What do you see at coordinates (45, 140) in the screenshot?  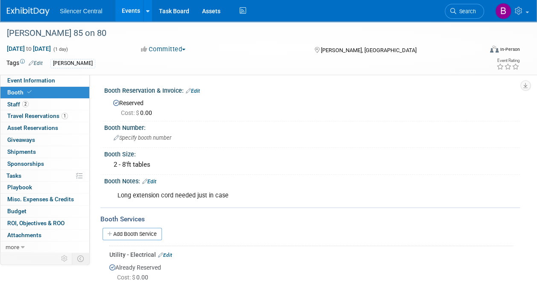 I see `a: Giveaways` at bounding box center [45, 140].